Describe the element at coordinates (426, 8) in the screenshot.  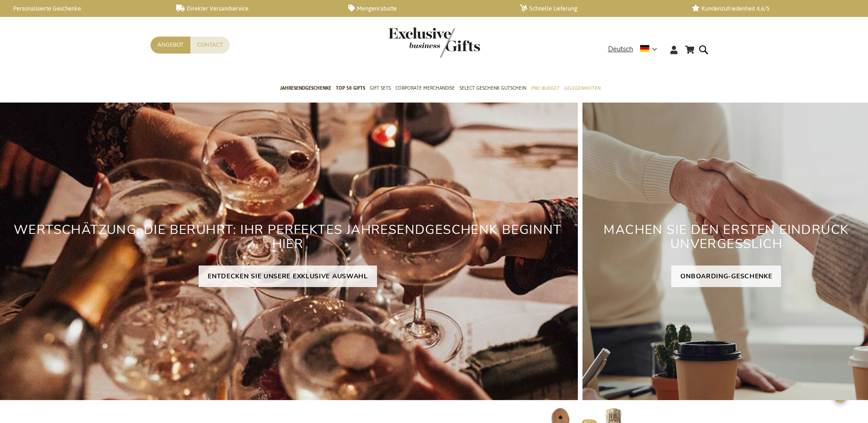
I see `a: Mengenrabatte` at that location.